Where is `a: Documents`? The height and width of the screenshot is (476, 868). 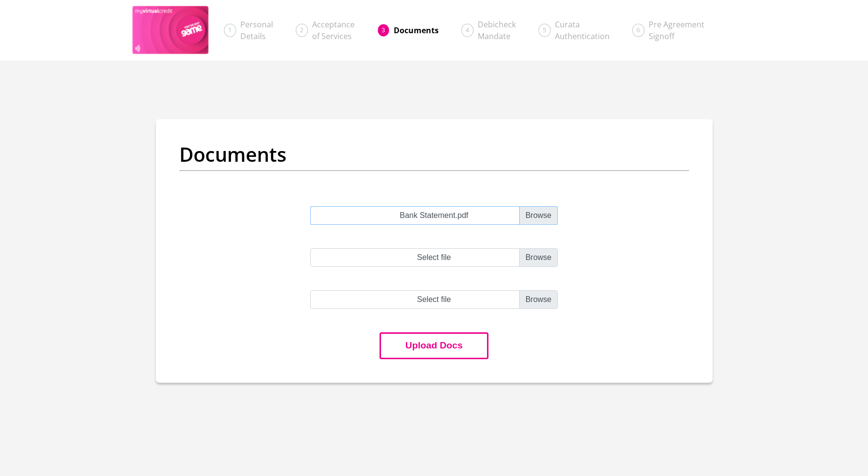 a: Documents is located at coordinates (416, 31).